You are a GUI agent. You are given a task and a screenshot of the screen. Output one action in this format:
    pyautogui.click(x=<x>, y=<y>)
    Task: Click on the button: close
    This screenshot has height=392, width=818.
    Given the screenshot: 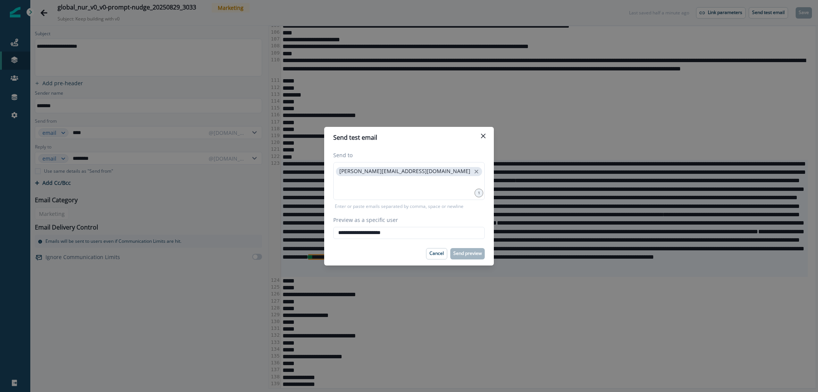 What is the action you would take?
    pyautogui.click(x=476, y=172)
    